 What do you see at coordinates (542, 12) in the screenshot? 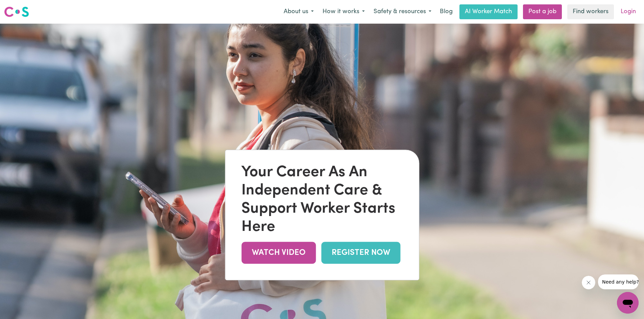
I see `a: Post a job` at bounding box center [542, 12].